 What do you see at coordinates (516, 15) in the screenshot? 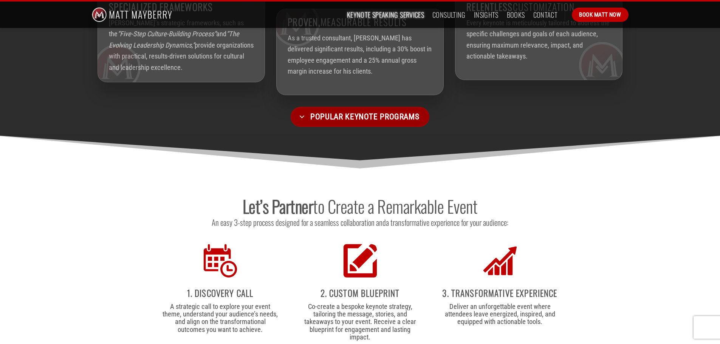
I see `a: Books` at bounding box center [516, 15].